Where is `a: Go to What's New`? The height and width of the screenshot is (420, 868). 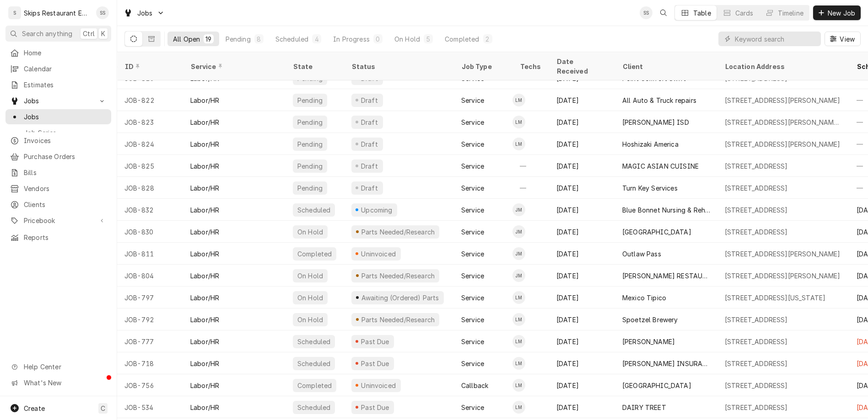 a: Go to What's New is located at coordinates (58, 383).